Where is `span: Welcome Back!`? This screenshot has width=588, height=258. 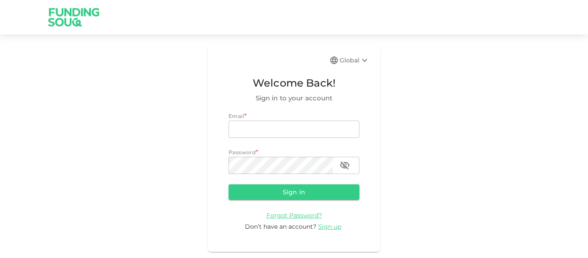
span: Welcome Back! is located at coordinates (294, 83).